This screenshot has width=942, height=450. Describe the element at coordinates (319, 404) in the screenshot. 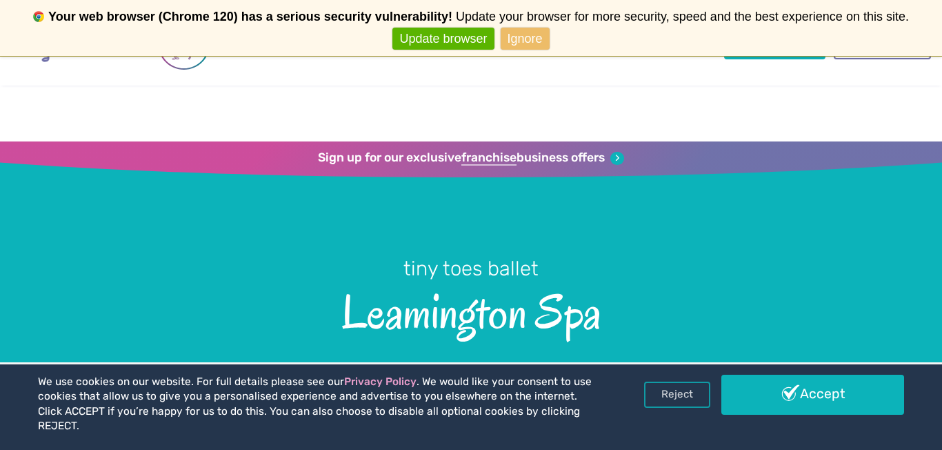

I see `p: We use cookies on our website. For full details please see our . We would like your consent to us...` at that location.